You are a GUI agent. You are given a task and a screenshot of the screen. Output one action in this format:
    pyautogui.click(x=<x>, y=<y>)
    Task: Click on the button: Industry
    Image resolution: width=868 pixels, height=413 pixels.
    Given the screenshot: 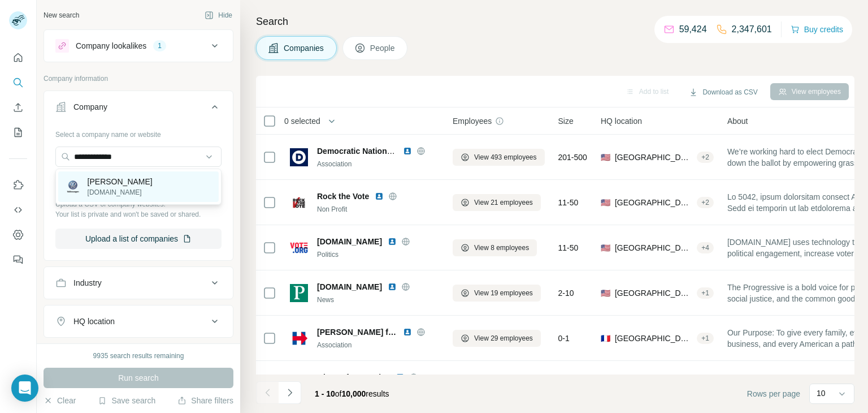 What is the action you would take?
    pyautogui.click(x=139, y=282)
    